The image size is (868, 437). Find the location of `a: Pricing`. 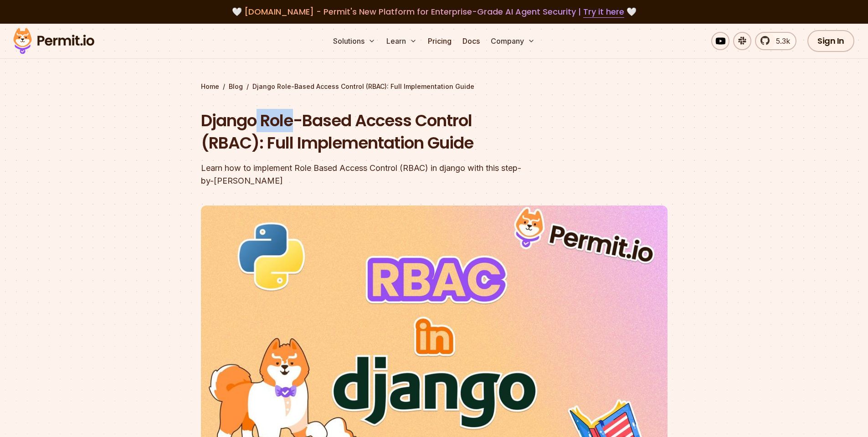

a: Pricing is located at coordinates (439, 41).